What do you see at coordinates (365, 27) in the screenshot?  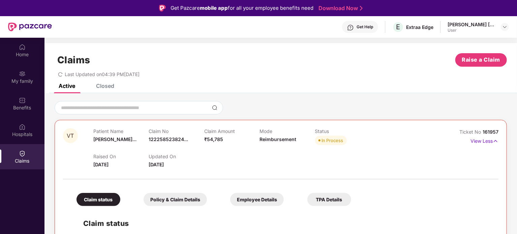 I see `div: Get Help` at bounding box center [365, 27].